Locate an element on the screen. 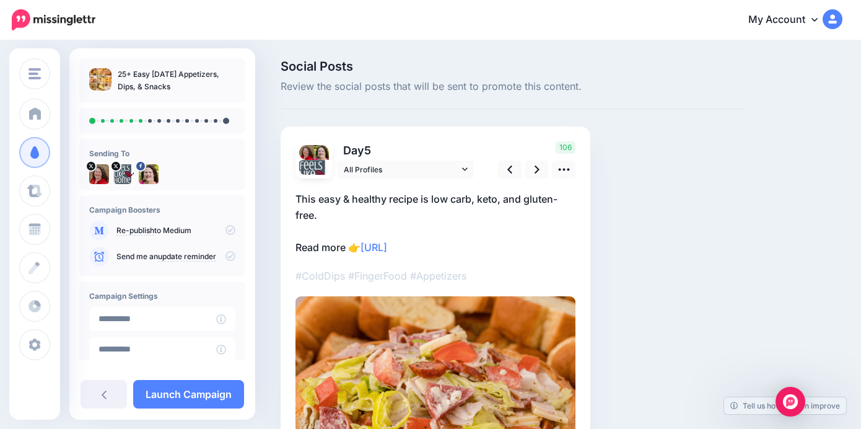 The height and width of the screenshot is (429, 861). p: #ColdDips #FingerFood #Appetizers is located at coordinates (435, 276).